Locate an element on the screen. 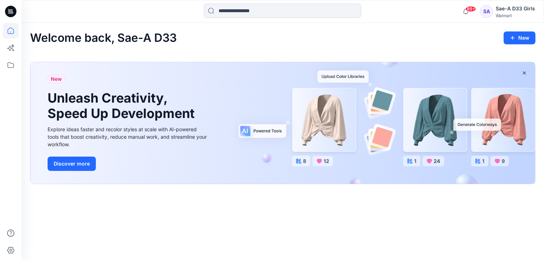 Image resolution: width=544 pixels, height=261 pixels. div: SA is located at coordinates (486, 11).